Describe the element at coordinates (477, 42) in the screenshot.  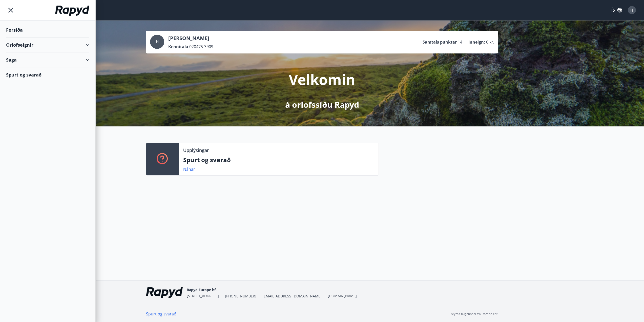
I see `p: Inneign :` at that location.